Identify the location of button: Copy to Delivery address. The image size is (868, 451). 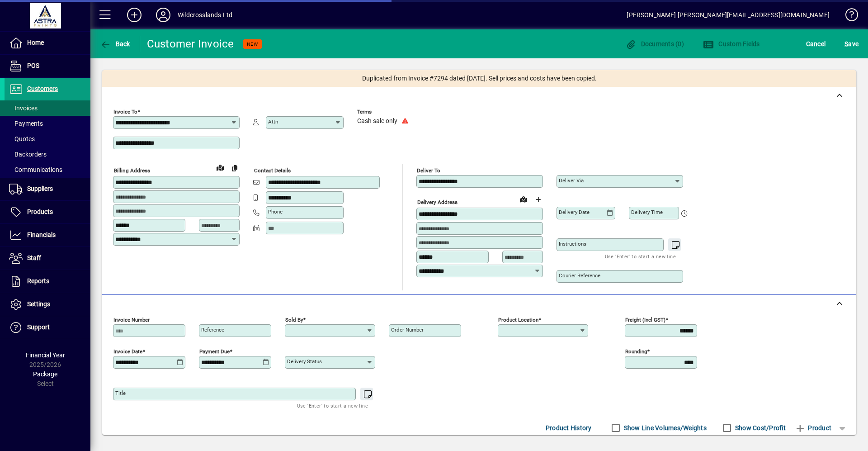
(235, 168).